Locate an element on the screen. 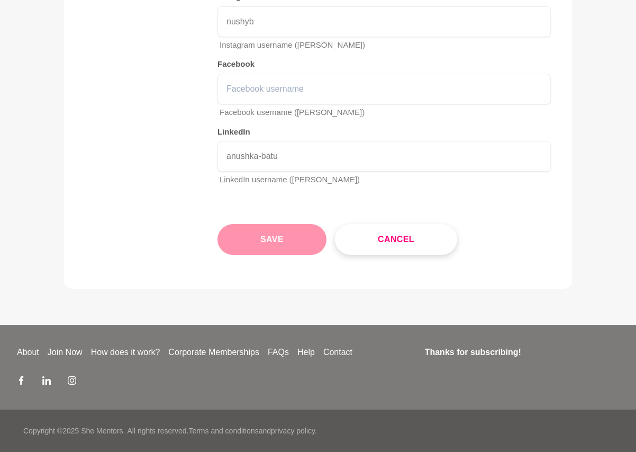 This screenshot has height=452, width=636. a: Facebook is located at coordinates (21, 382).